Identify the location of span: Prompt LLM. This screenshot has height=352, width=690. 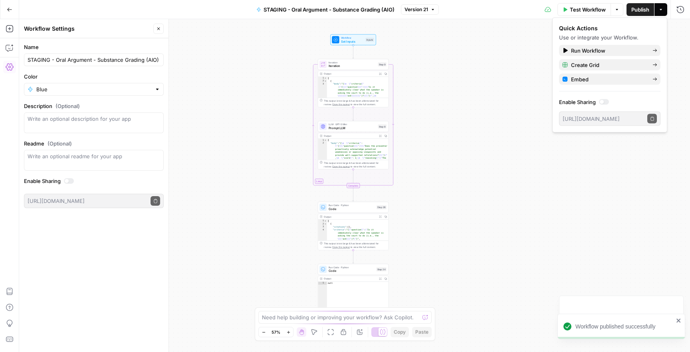
(352, 128).